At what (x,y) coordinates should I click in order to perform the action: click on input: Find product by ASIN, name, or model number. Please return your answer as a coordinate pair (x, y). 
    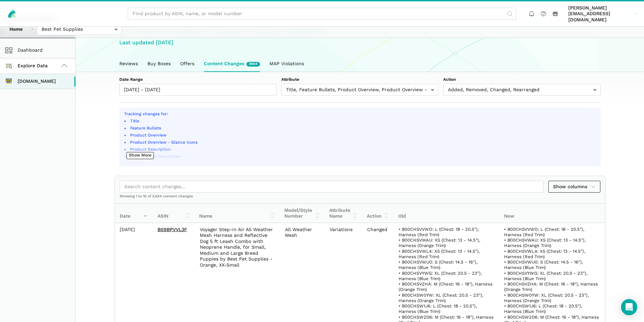
    Looking at the image, I should click on (322, 13).